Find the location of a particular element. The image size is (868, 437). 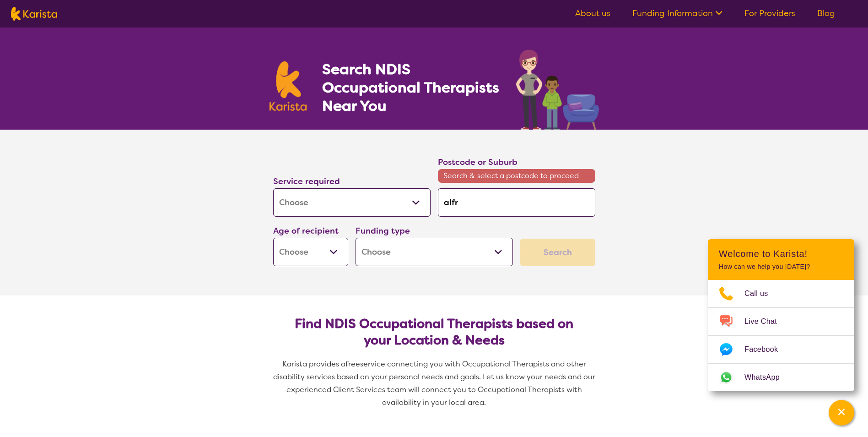

span: Call us is located at coordinates (762, 293).